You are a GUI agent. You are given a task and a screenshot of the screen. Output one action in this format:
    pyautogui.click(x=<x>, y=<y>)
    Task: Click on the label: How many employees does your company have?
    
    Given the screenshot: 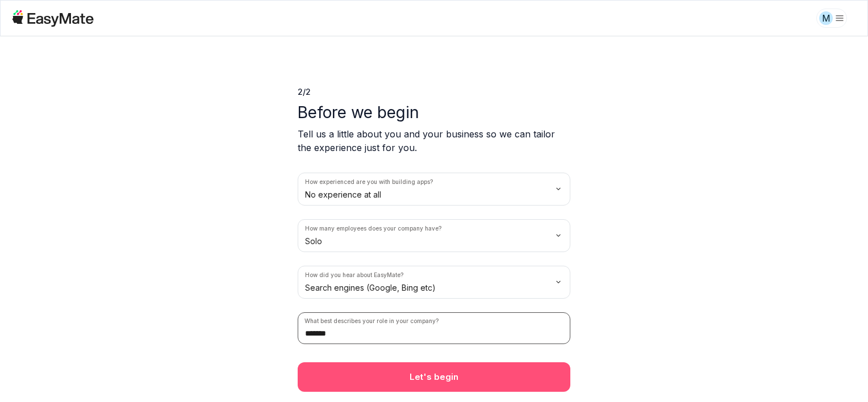 What is the action you would take?
    pyautogui.click(x=373, y=229)
    